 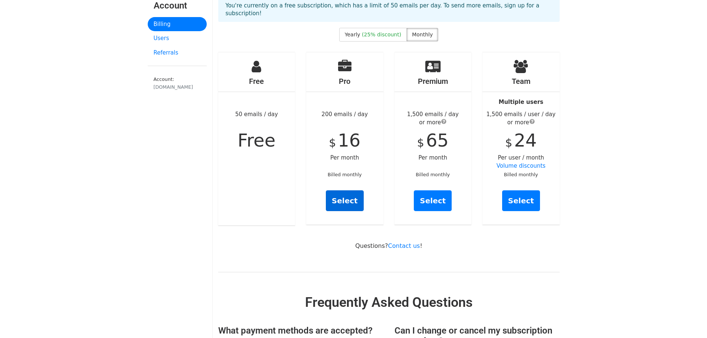 What do you see at coordinates (349, 140) in the screenshot?
I see `span: 16` at bounding box center [349, 140].